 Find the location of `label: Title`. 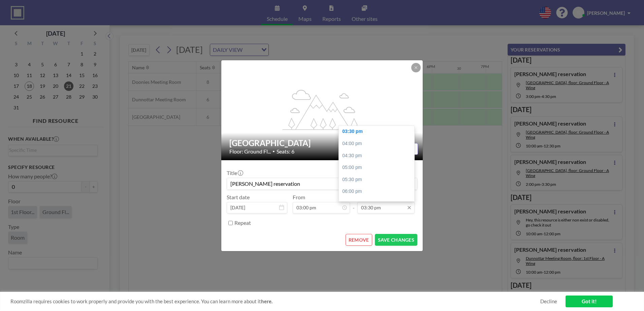

label: Title is located at coordinates (234, 173).